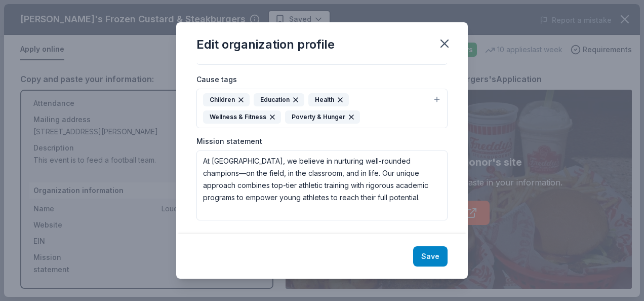 Image resolution: width=644 pixels, height=301 pixels. What do you see at coordinates (329, 100) in the screenshot?
I see `div: Health` at bounding box center [329, 100].